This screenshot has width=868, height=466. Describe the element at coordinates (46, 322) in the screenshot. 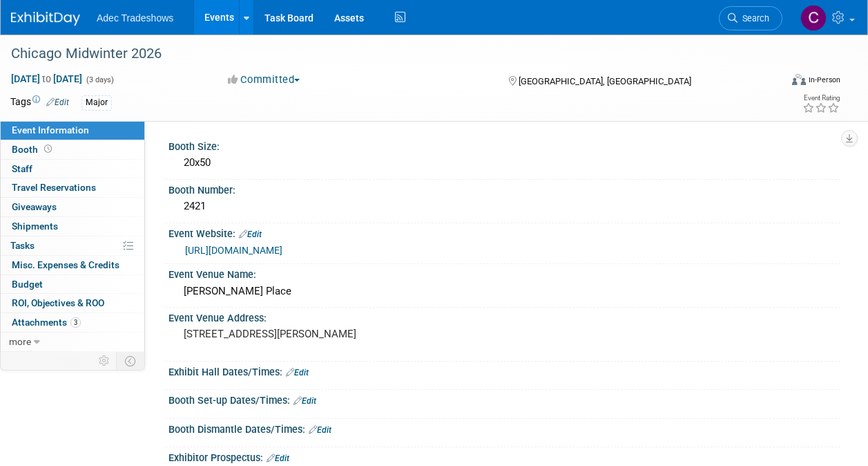

I see `span: Attachments` at that location.